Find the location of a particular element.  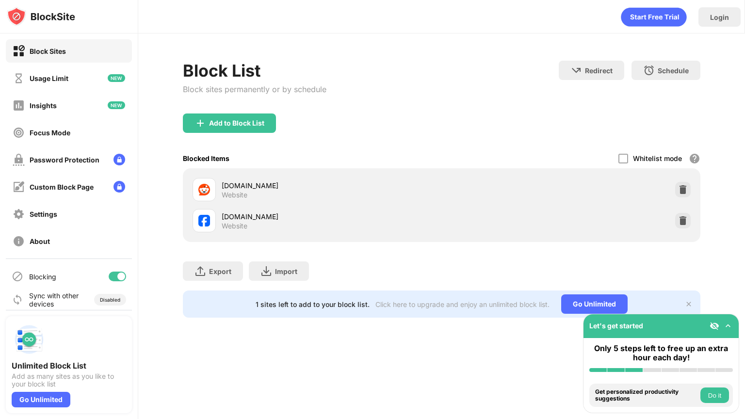

div: Block List is located at coordinates (255, 70).